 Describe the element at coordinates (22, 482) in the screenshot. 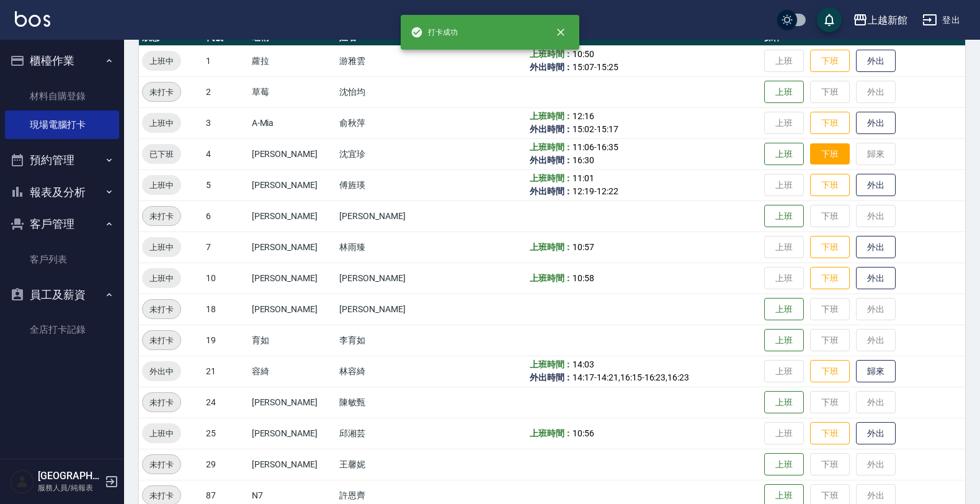

I see `img: Person` at that location.